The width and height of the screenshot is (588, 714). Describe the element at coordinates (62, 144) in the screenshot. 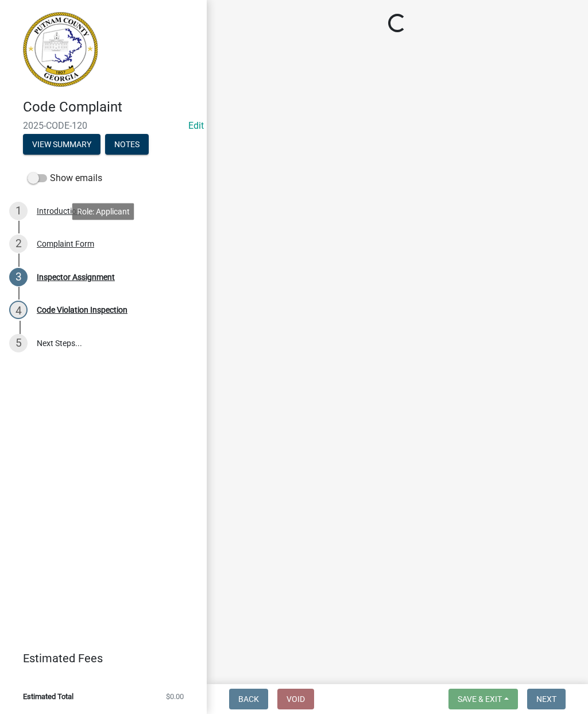

I see `button: View Summary` at that location.